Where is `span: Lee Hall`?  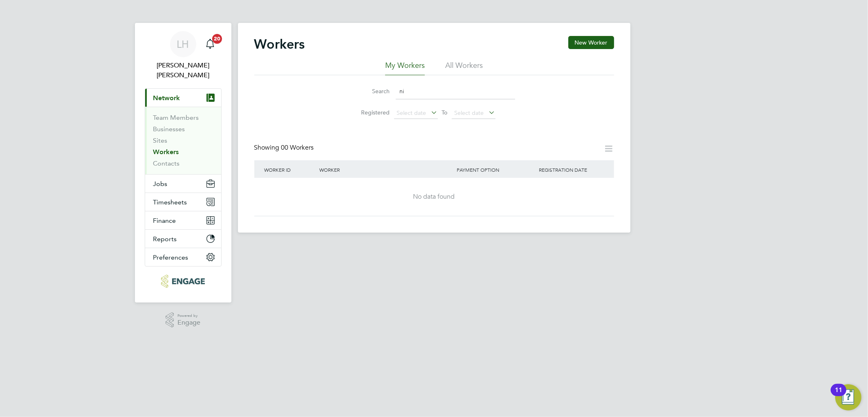 span: Lee Hall is located at coordinates (183, 70).